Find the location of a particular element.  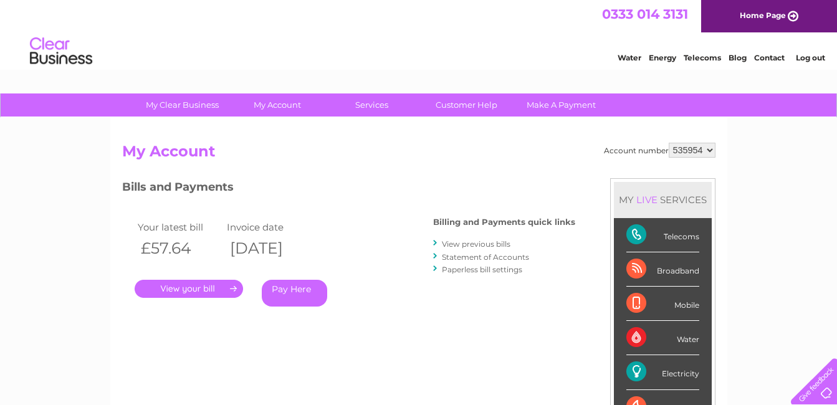

div: Broadband is located at coordinates (662, 269).